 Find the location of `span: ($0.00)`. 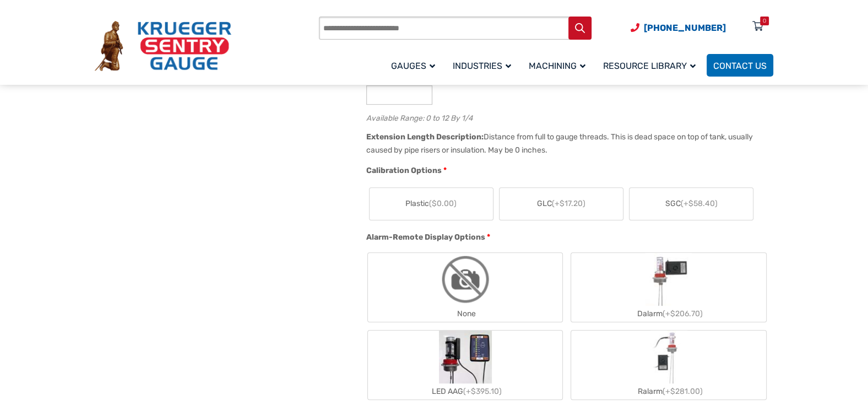

span: ($0.00) is located at coordinates (443, 203).